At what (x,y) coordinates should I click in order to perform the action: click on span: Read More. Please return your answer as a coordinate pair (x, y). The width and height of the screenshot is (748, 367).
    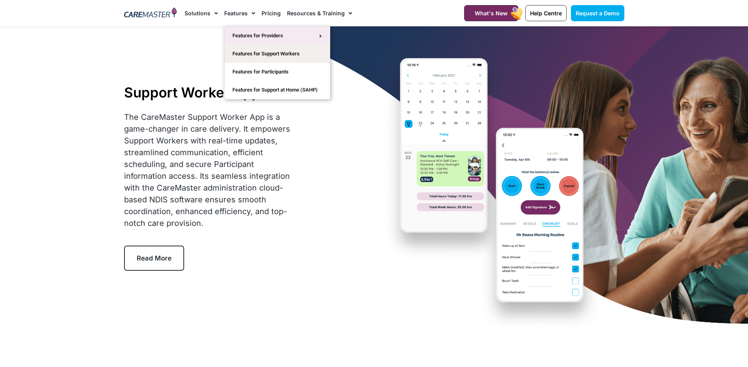
    Looking at the image, I should click on (154, 258).